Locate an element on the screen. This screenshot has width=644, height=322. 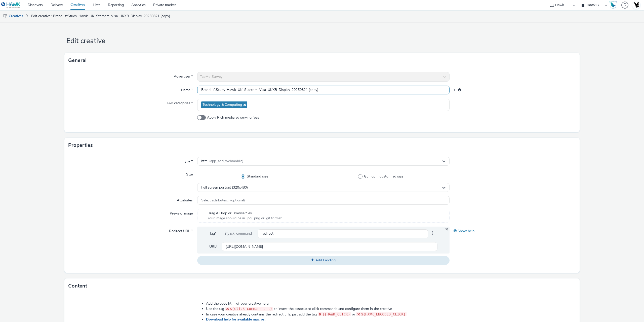
span: Gumgum custom ad size is located at coordinates (384, 176).